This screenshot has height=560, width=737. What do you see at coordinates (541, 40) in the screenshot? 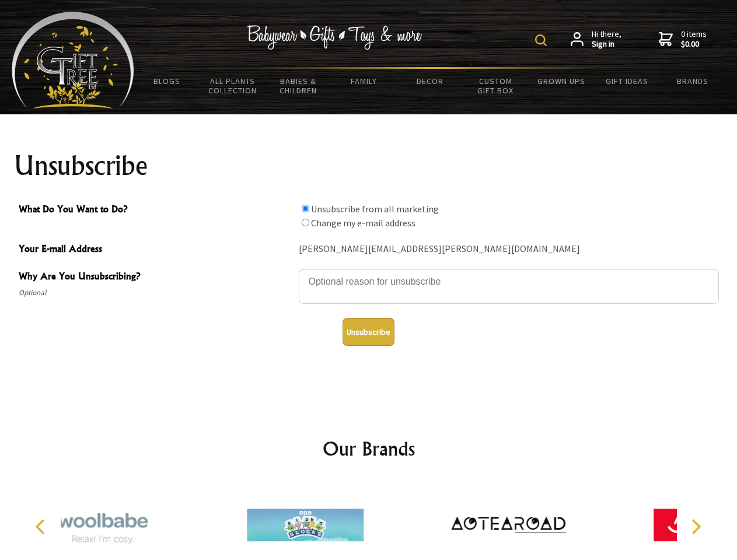
I see `img: product search` at bounding box center [541, 40].